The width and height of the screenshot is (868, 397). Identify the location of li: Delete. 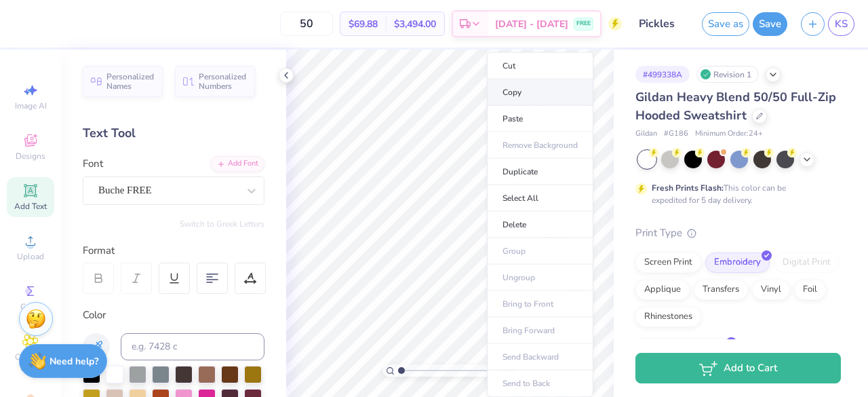
(540, 225).